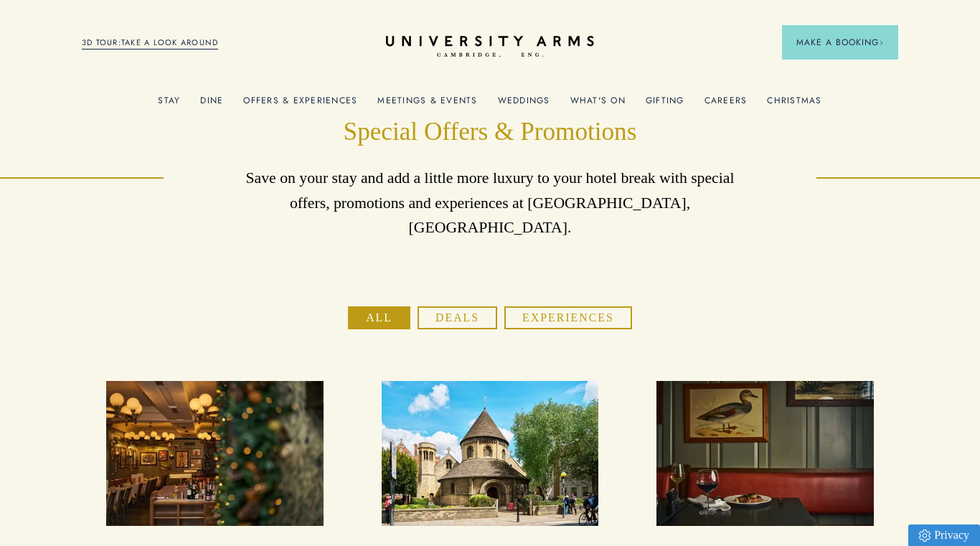 This screenshot has height=546, width=980. What do you see at coordinates (490, 47) in the screenshot?
I see `a: Home` at bounding box center [490, 47].